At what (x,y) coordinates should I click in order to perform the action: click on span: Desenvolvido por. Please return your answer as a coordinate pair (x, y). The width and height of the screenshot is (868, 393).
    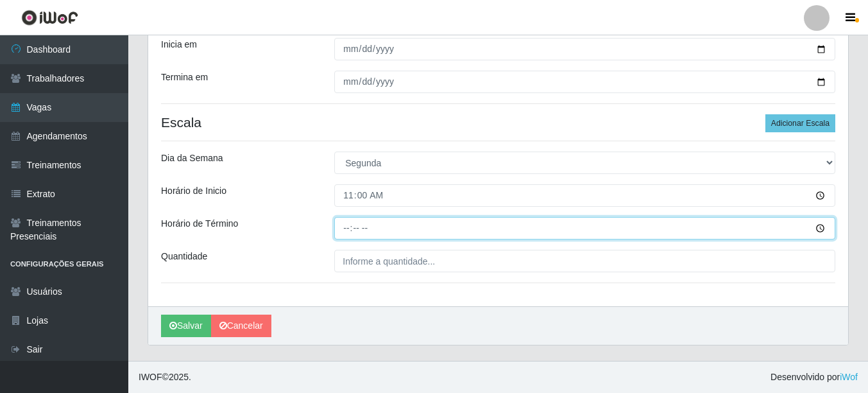
    Looking at the image, I should click on (814, 377).